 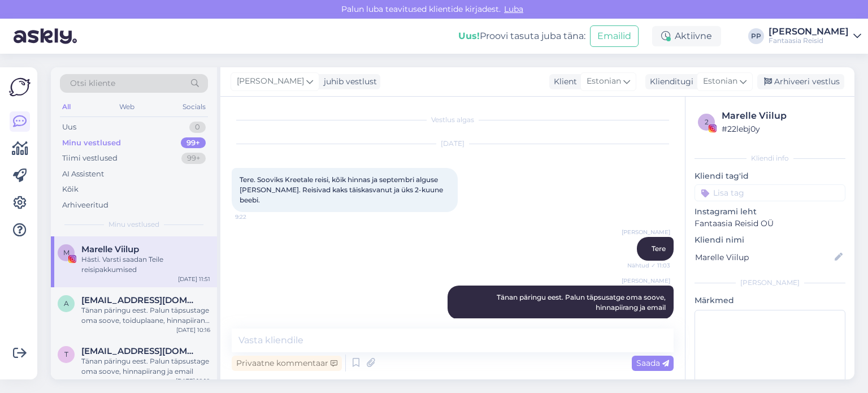 What do you see at coordinates (66, 303) in the screenshot?
I see `span: a` at bounding box center [66, 303].